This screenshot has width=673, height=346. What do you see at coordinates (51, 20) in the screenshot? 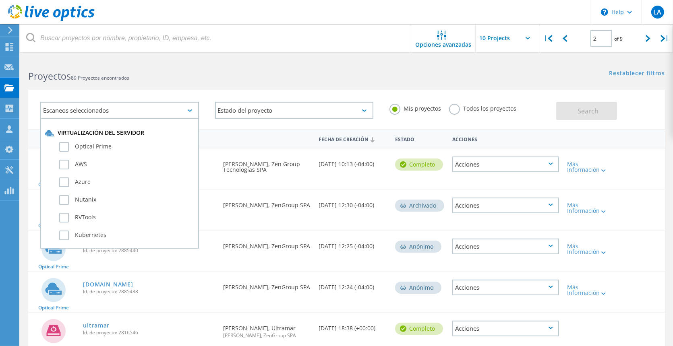
I see `a: Live Optics Dashboard` at bounding box center [51, 20].